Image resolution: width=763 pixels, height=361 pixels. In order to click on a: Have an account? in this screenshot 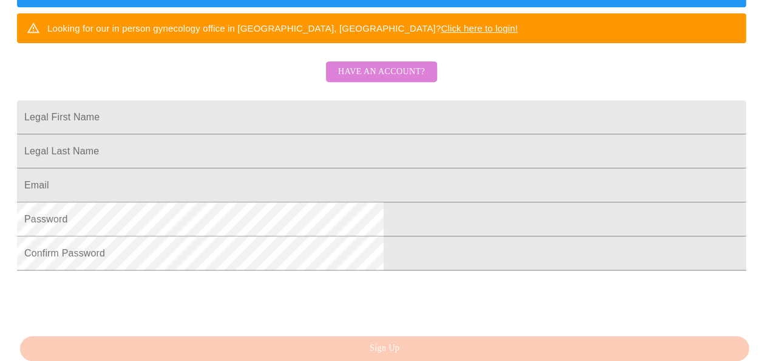, I will do `click(381, 80)`.